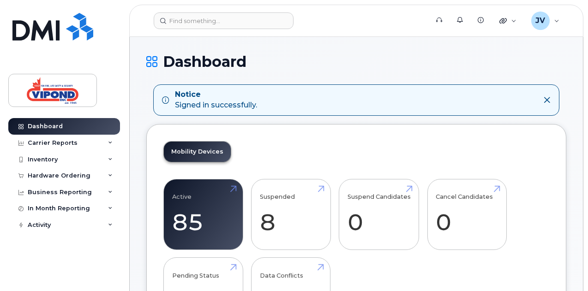 The image size is (588, 291). Describe the element at coordinates (466, 214) in the screenshot. I see `a: Cancel Candidates 0` at that location.